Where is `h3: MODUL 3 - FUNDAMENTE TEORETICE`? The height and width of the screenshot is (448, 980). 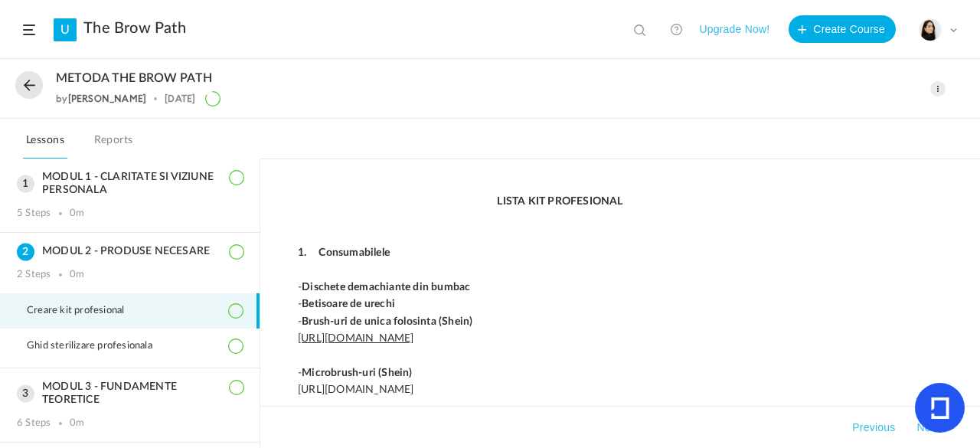 h3: MODUL 3 - FUNDAMENTE TEORETICE is located at coordinates (129, 393).